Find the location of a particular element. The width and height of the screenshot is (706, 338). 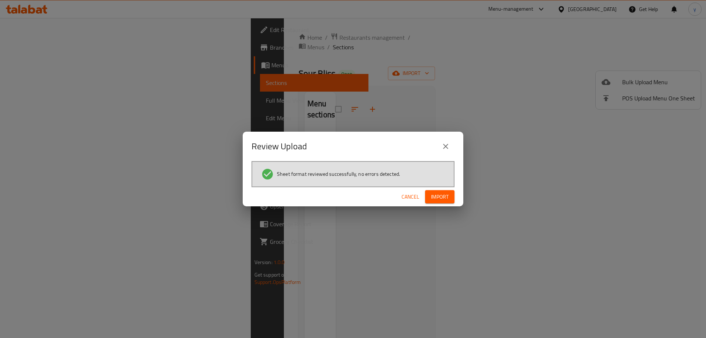

button: close is located at coordinates (445, 146).